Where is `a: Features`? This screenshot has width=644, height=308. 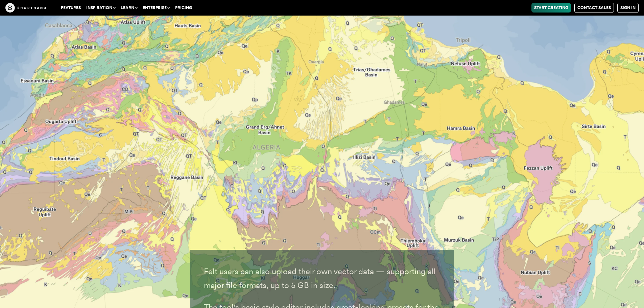 a: Features is located at coordinates (71, 8).